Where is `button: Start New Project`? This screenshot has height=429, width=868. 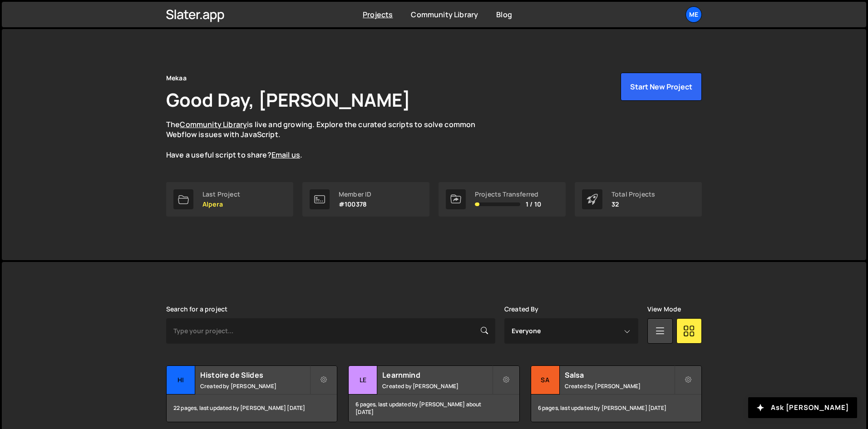
button: Start New Project is located at coordinates (661, 87).